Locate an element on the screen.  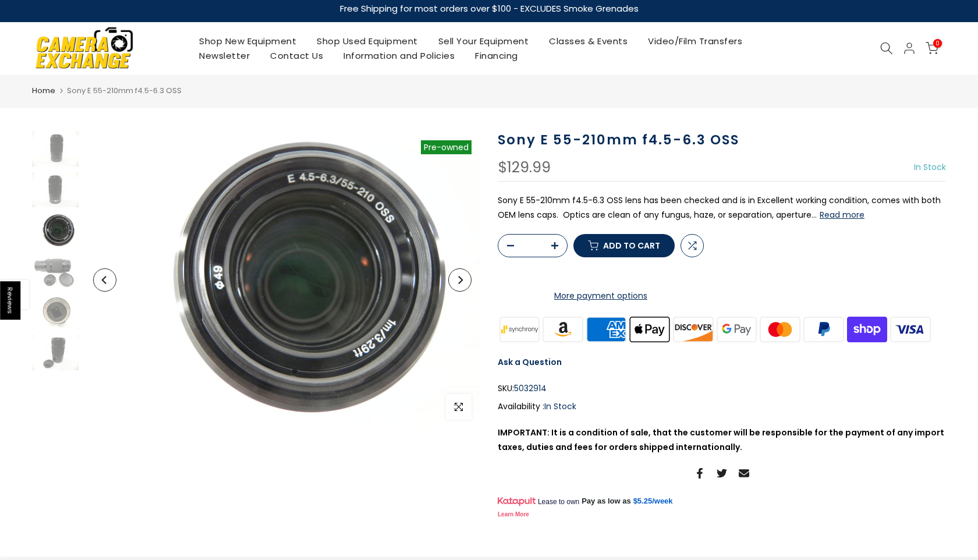
strong: IMPORTANT: It is a condition of sale, that the customer will be responsible for the payment of an... is located at coordinates (720, 439).